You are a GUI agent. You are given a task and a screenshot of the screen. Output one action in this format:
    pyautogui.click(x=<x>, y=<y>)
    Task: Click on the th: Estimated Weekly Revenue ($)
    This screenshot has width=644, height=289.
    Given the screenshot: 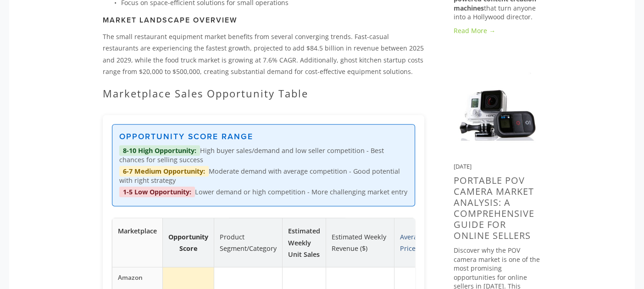 What is the action you would take?
    pyautogui.click(x=360, y=242)
    